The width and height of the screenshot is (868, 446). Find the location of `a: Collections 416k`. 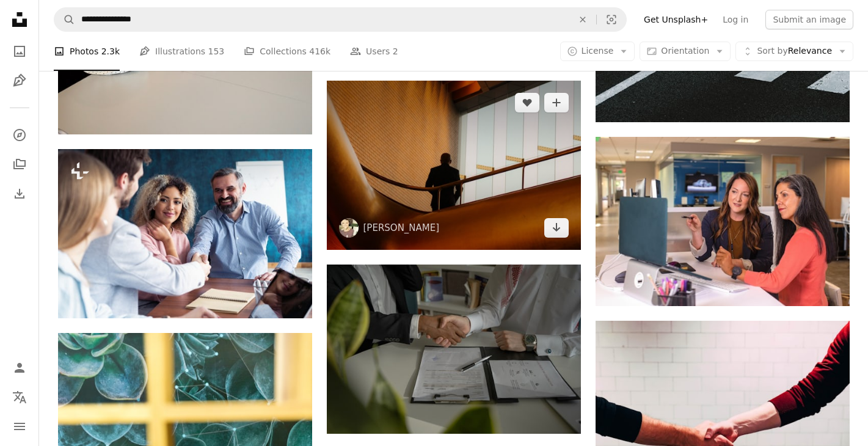

a: Collections 416k is located at coordinates (287, 51).